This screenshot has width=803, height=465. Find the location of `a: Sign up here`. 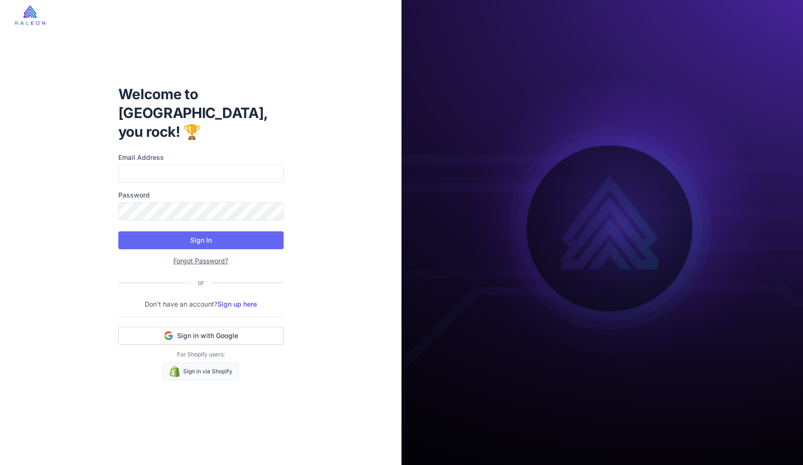

a: Sign up here is located at coordinates (237, 303).